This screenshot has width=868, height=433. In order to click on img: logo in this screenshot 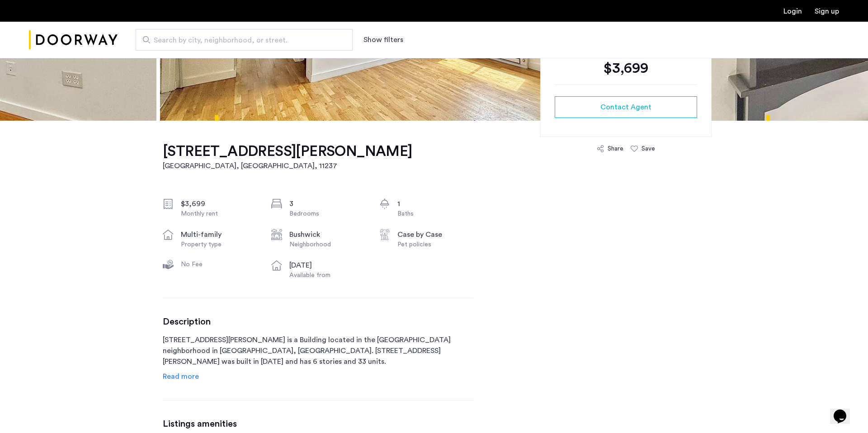, I will do `click(73, 40)`.